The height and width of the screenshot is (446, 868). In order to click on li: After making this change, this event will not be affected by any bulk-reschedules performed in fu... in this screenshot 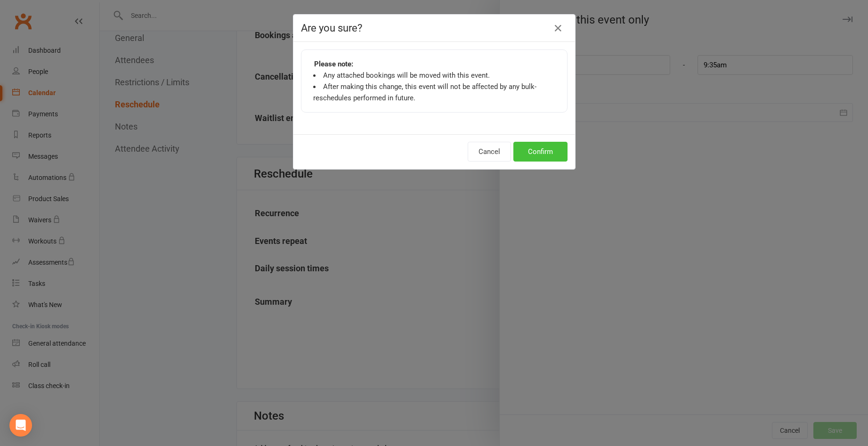, I will do `click(434, 92)`.